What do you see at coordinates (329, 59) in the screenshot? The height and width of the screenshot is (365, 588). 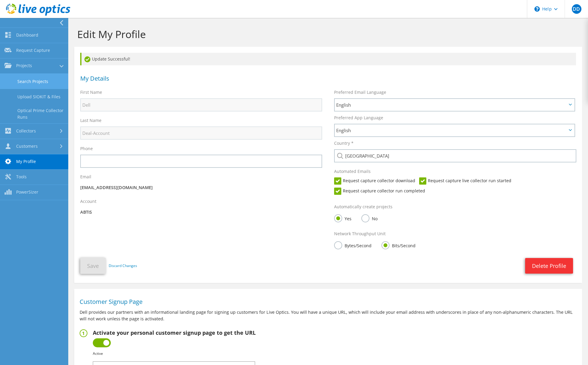 I see `div: Update Successful!` at bounding box center [329, 59].